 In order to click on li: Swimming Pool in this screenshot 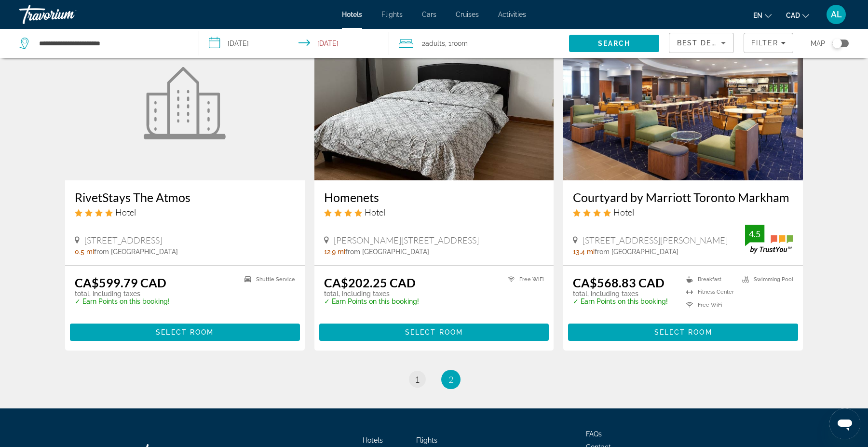, I will do `click(765, 279)`.